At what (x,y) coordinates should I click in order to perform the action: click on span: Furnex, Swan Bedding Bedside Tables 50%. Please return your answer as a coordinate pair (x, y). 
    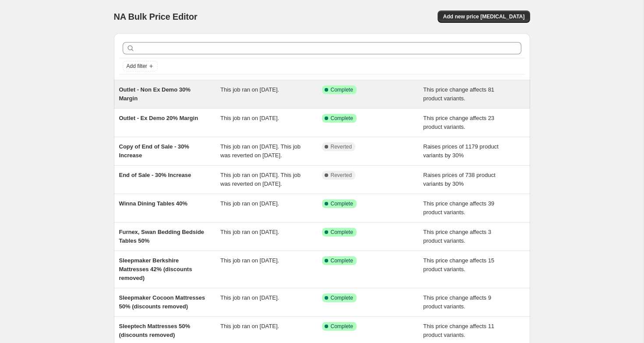
    Looking at the image, I should click on (161, 236).